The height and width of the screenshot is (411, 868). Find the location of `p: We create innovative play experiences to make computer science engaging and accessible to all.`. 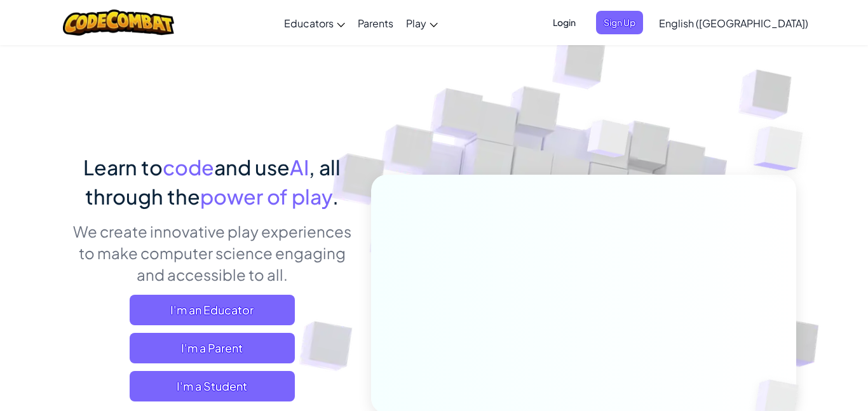

p: We create innovative play experiences to make computer science engaging and accessible to all. is located at coordinates (211, 253).